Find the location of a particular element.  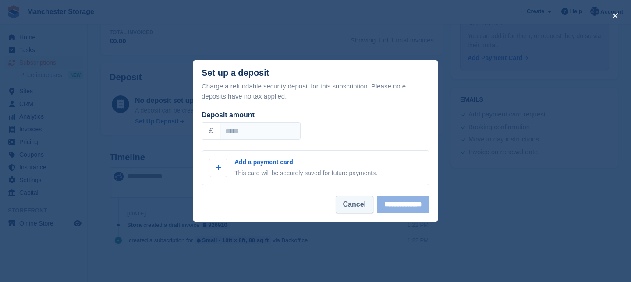

div: Set up a deposit is located at coordinates (235, 73).